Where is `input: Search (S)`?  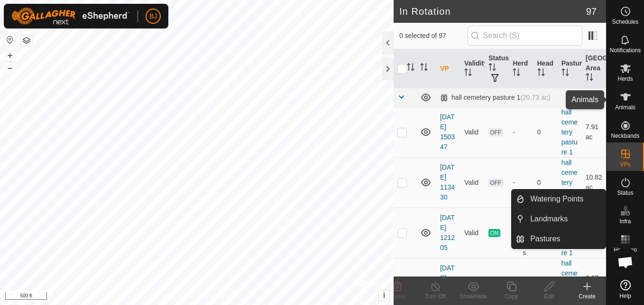 input: Search (S) is located at coordinates (525, 36).